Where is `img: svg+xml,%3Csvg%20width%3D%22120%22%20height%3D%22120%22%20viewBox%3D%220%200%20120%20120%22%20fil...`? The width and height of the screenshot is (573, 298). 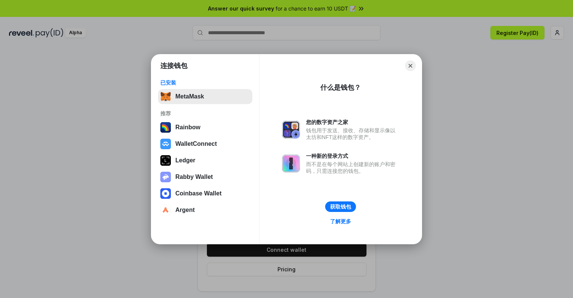
img: svg+xml,%3Csvg%20width%3D%22120%22%20height%3D%22120%22%20viewBox%3D%220%200%20120%20120%22%20fil... is located at coordinates (165, 127).